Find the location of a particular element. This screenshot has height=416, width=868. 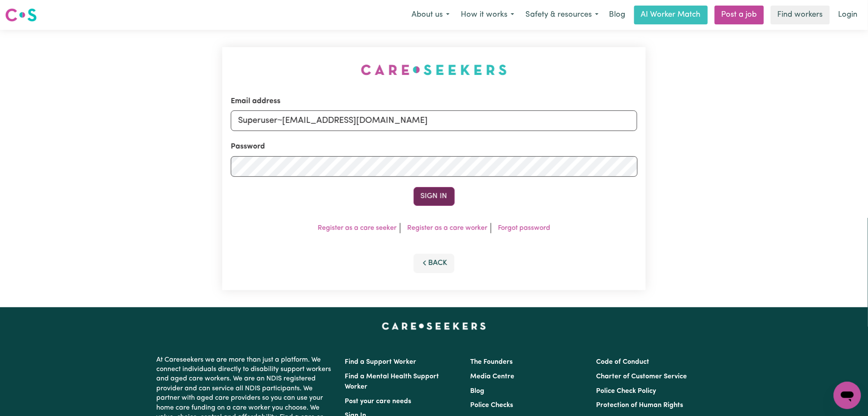

a: Protection of Human Rights is located at coordinates (639, 406).